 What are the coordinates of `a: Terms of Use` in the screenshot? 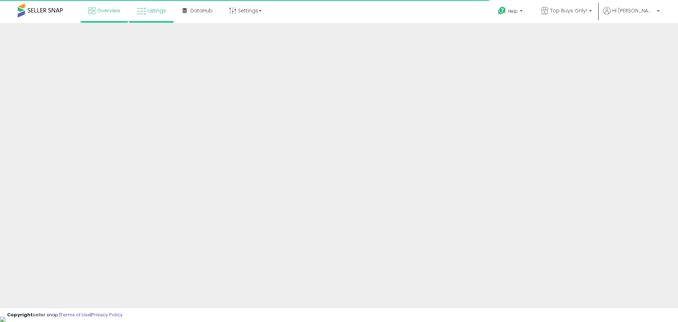 It's located at (75, 314).